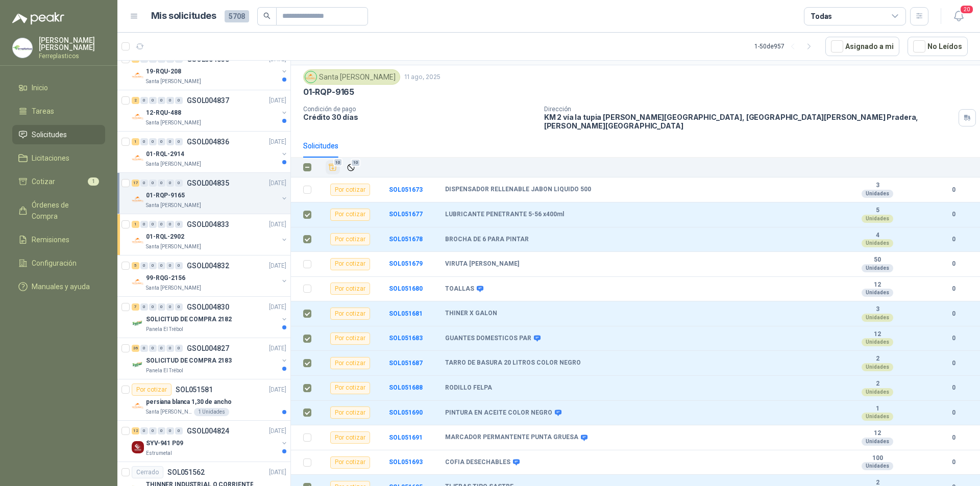  What do you see at coordinates (406, 288) in the screenshot?
I see `a: SOL051680` at bounding box center [406, 288].